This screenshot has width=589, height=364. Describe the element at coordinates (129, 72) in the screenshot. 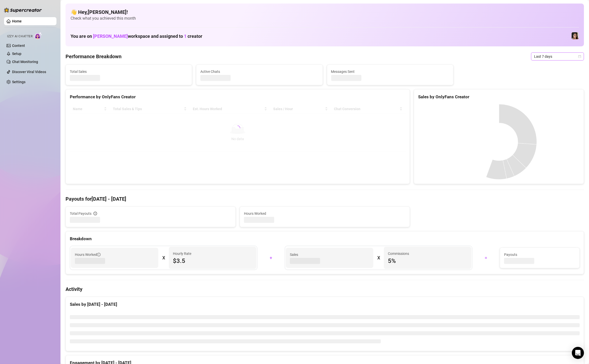

I see `span: Total Sales` at that location.